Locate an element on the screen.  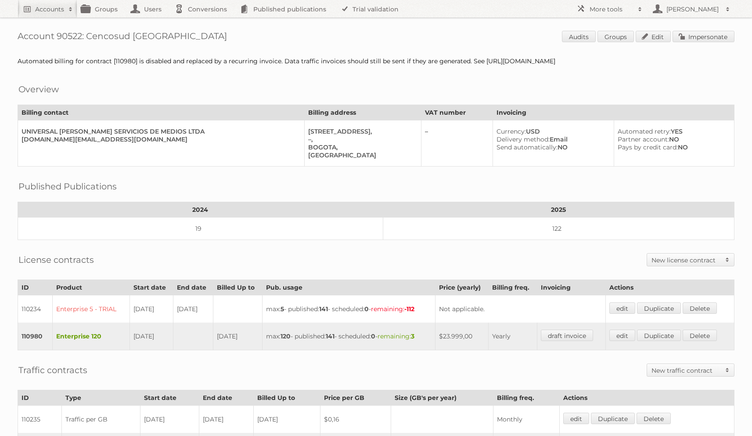
th: Size (GB's per year) is located at coordinates (442, 397).